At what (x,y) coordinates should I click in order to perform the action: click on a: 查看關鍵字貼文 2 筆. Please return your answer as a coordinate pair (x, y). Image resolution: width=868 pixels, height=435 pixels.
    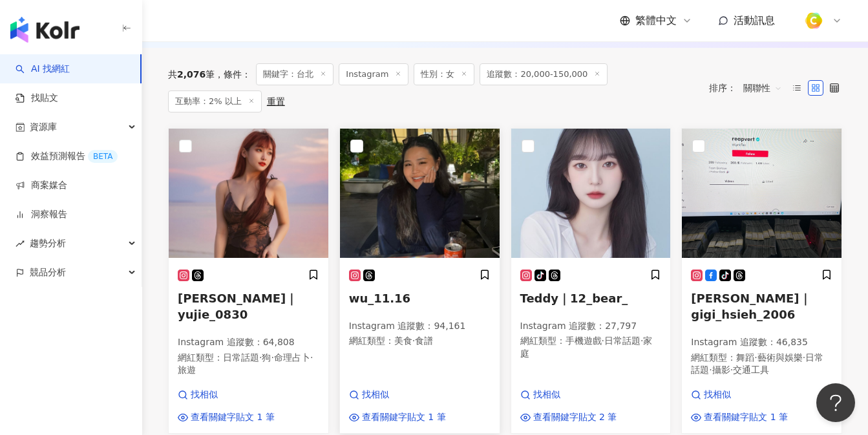
    Looking at the image, I should click on (569, 418).